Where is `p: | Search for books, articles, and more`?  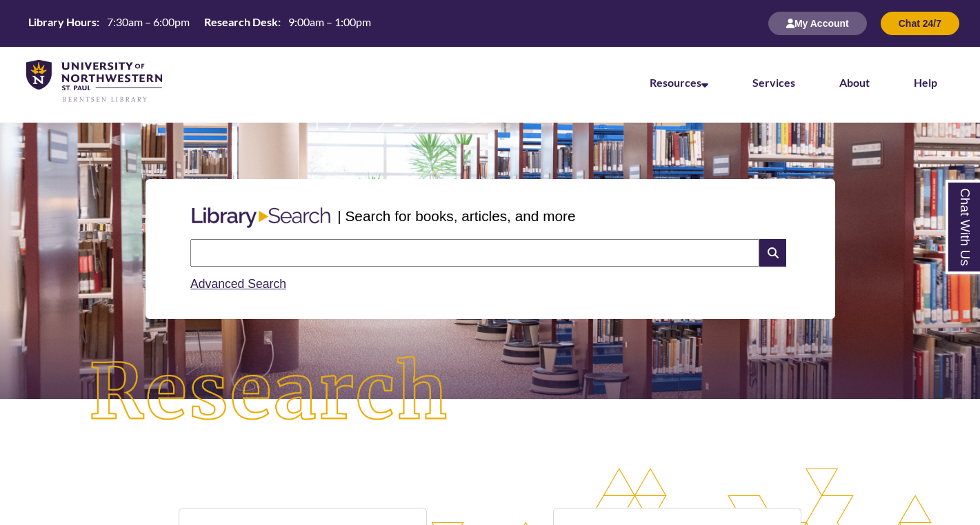 p: | Search for books, articles, and more is located at coordinates (456, 216).